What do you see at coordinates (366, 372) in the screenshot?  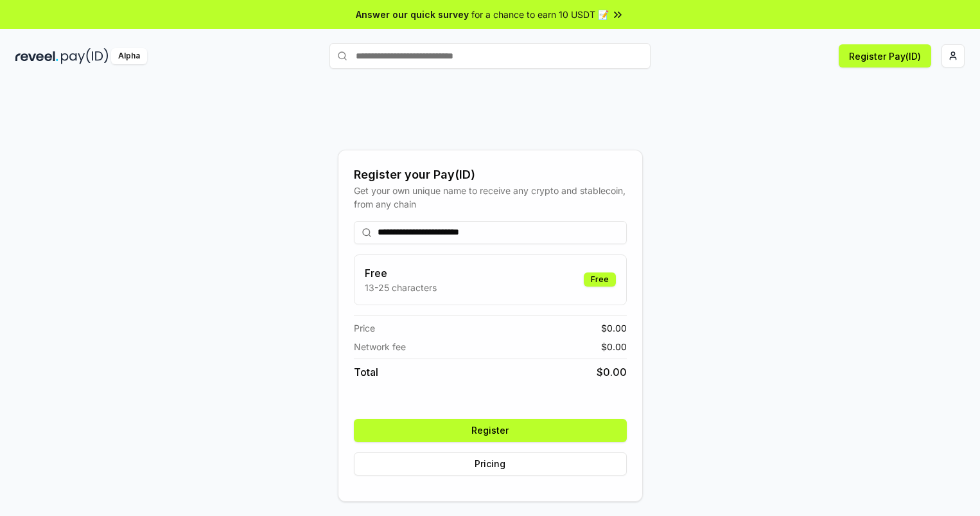 I see `span: Total` at bounding box center [366, 372].